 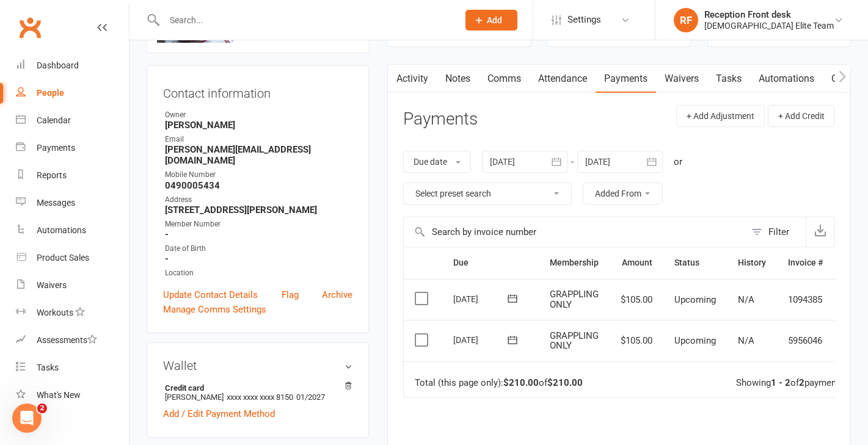 What do you see at coordinates (219, 414) in the screenshot?
I see `a: Add / Edit Payment Method` at bounding box center [219, 414].